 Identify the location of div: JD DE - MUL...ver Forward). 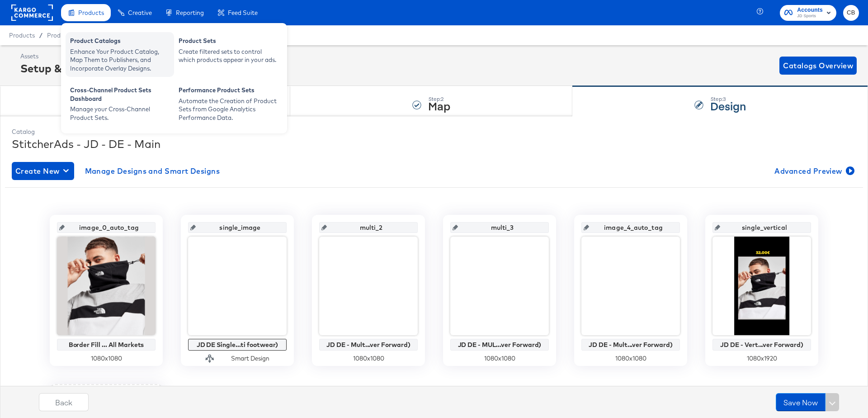
(499, 345).